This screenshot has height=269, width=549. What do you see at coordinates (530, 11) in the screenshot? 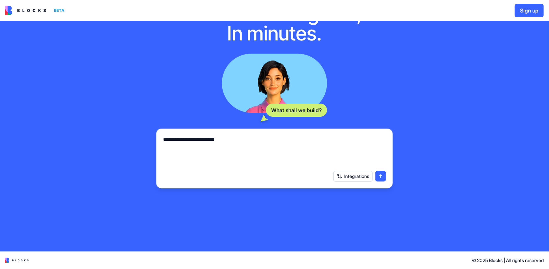
I see `button: Sign up` at bounding box center [530, 11].